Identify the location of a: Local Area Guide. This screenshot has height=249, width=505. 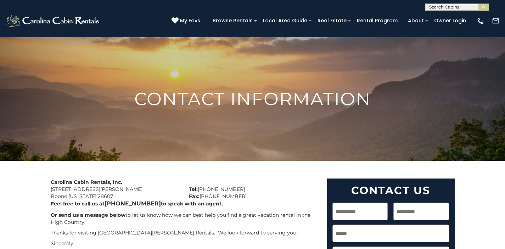
(285, 21).